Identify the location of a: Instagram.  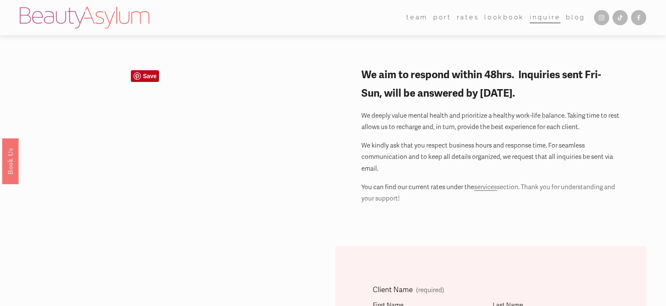
(602, 18).